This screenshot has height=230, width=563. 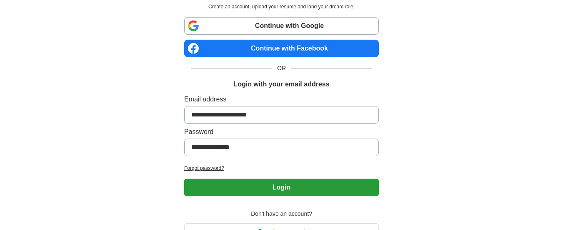 I want to click on span: Don't have an account?, so click(x=281, y=213).